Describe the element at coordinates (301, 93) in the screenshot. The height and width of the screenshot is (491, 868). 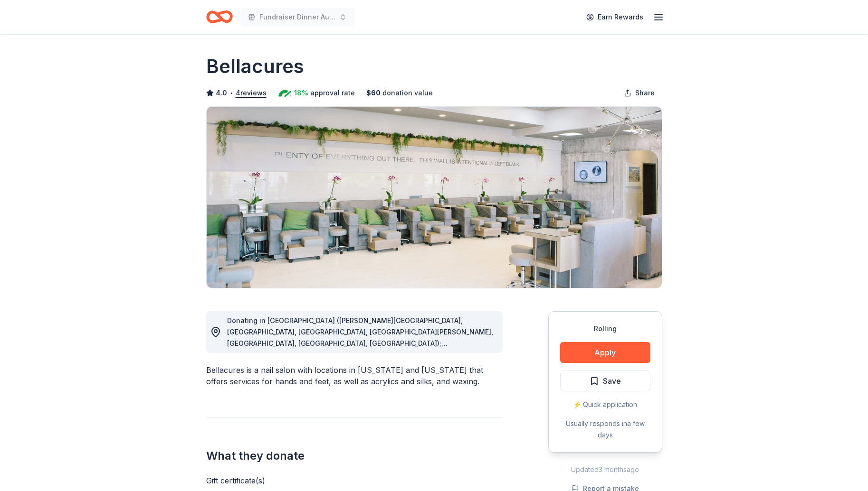
I see `span: 18%` at that location.